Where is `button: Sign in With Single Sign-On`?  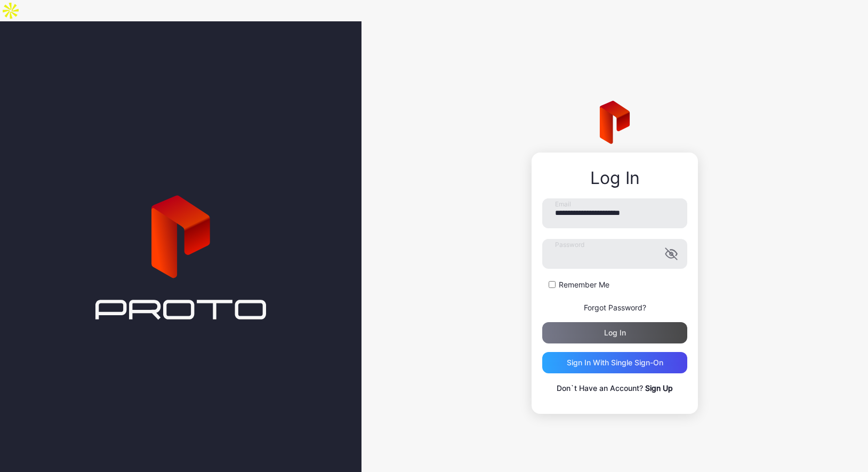
button: Sign in With Single Sign-On is located at coordinates (614, 363).